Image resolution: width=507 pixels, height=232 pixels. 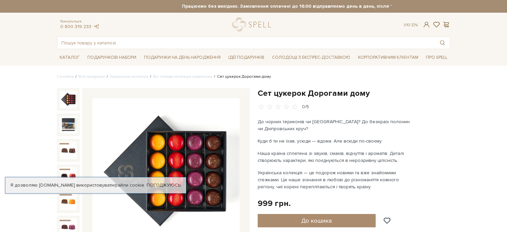 I want to click on a: En, so click(x=415, y=25).